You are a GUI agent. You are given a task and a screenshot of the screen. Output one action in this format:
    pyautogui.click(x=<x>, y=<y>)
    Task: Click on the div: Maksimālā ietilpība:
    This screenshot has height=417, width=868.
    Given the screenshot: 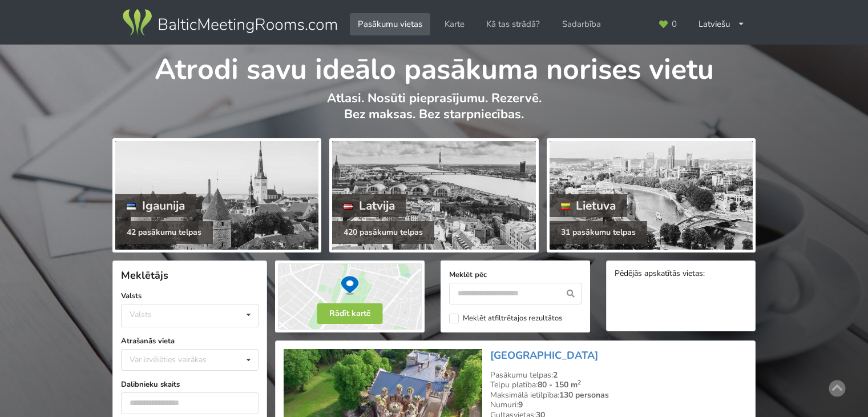 What is the action you would take?
    pyautogui.click(x=619, y=395)
    